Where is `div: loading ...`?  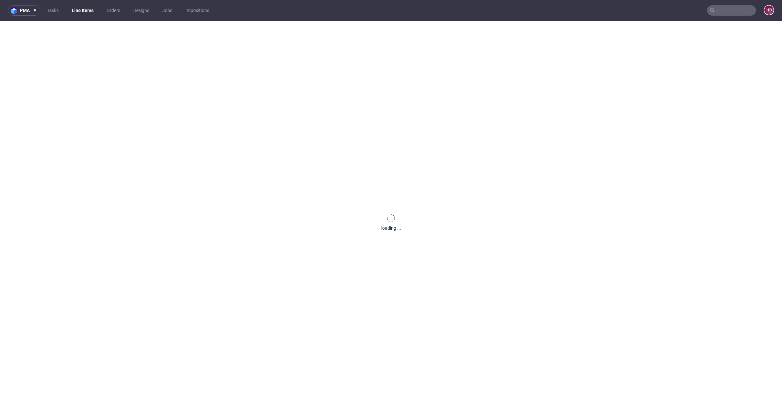
div: loading ... is located at coordinates (391, 228).